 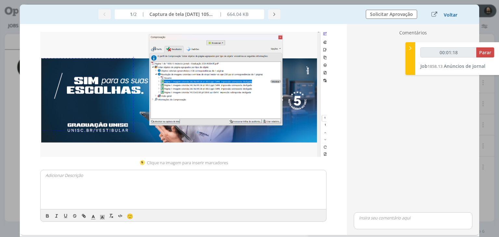 What do you see at coordinates (435, 66) in the screenshot?
I see `span: 1858.13` at bounding box center [435, 66].